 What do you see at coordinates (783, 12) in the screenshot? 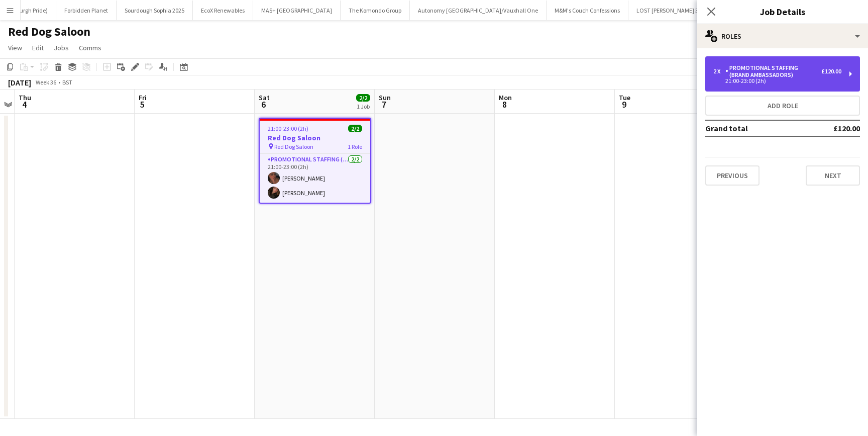
I see `h3: Job Details` at bounding box center [783, 12].